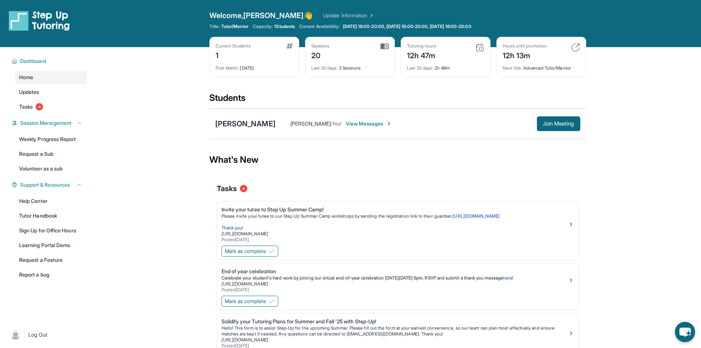  Describe the element at coordinates (233, 55) in the screenshot. I see `div: 1` at that location.